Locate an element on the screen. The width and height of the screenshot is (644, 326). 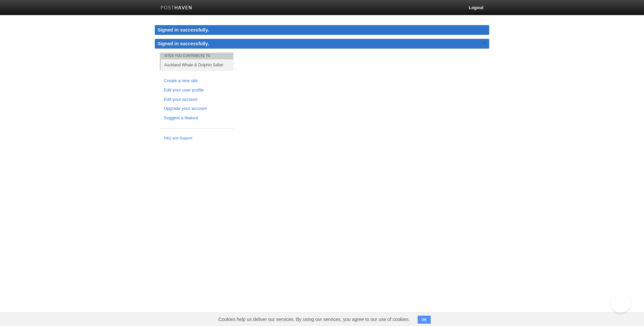
a: Create a new site is located at coordinates (196, 80).